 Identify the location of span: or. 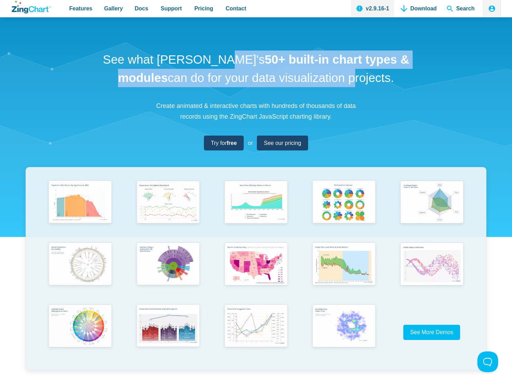
(250, 143).